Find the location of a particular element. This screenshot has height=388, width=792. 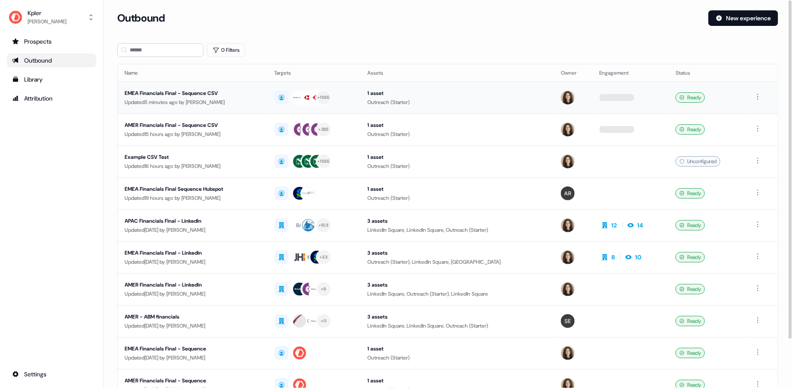

div: BA is located at coordinates (299, 225).